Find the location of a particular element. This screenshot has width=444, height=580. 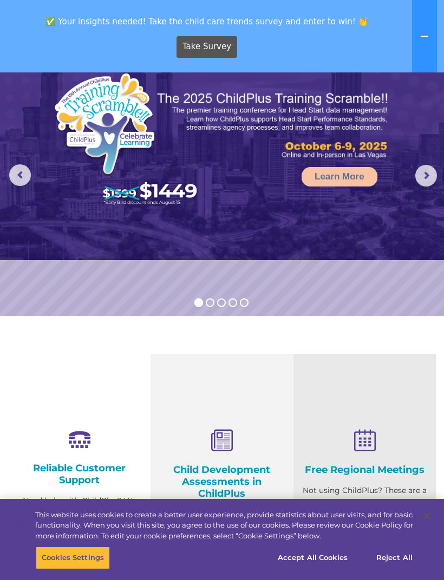

h4: Reliable Customer Support is located at coordinates (79, 474).